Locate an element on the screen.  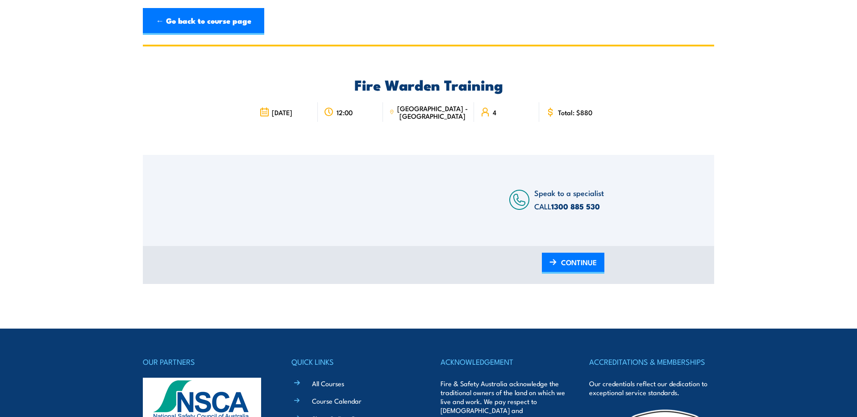
span: Speak to a specialist CALL is located at coordinates (569, 199).